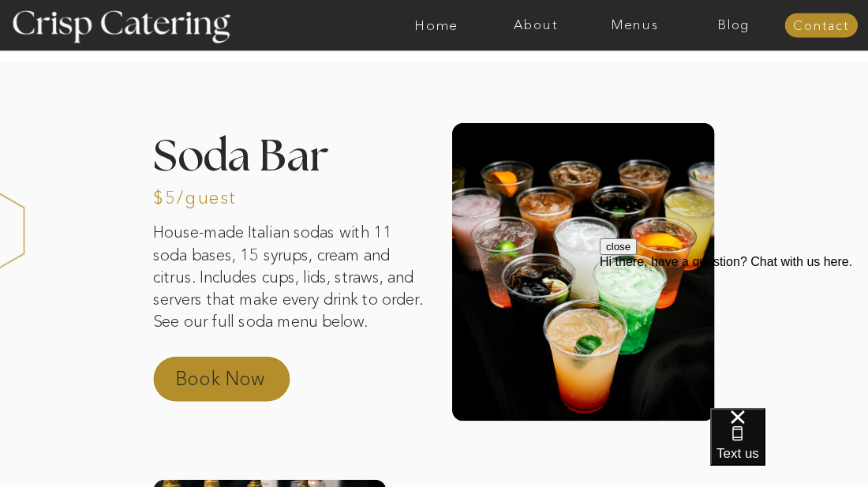 Image resolution: width=868 pixels, height=487 pixels. Describe the element at coordinates (436, 25) in the screenshot. I see `a: Home` at that location.